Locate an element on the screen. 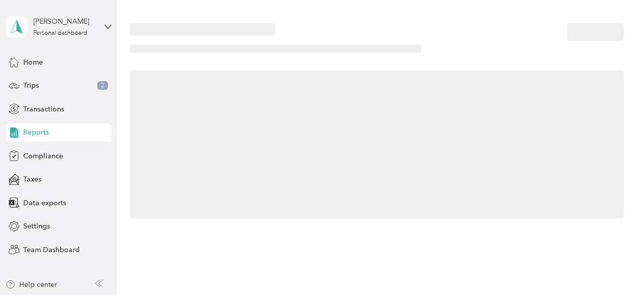  span: Reports is located at coordinates (36, 132).